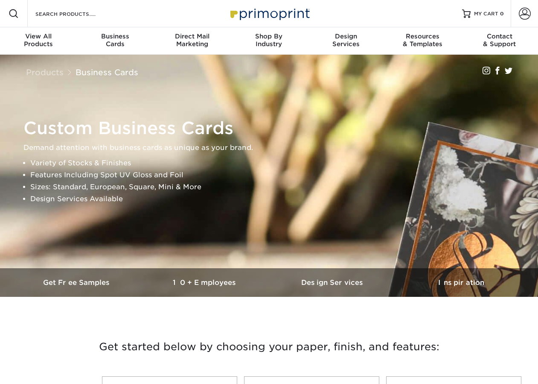 This screenshot has height=384, width=538. I want to click on div: Cards, so click(115, 40).